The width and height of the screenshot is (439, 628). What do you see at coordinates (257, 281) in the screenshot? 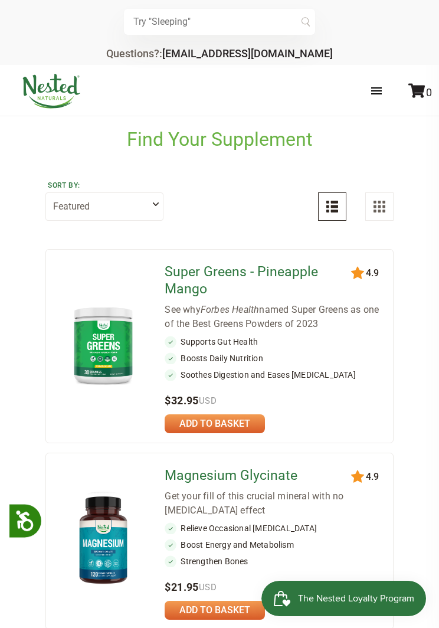
I see `a: Super Greens - Pineapple Mango` at bounding box center [257, 281].